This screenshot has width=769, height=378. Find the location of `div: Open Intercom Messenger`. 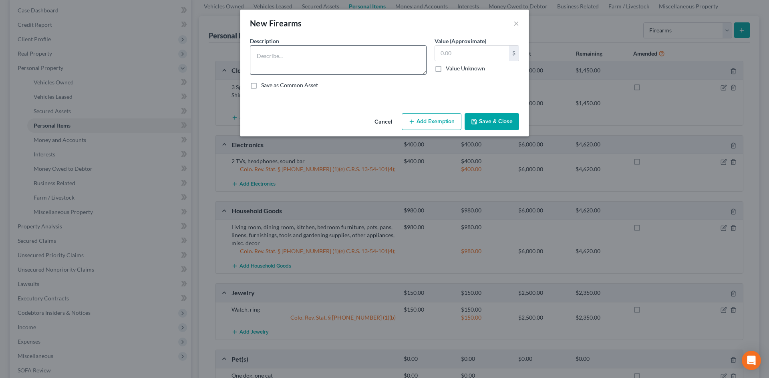

div: Open Intercom Messenger is located at coordinates (751, 361).